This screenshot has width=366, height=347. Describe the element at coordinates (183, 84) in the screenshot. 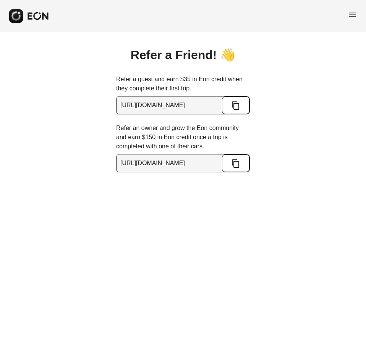

I see `p: Refer a guest and earn $35 in Eon credit when they complete their first trip.` at that location.